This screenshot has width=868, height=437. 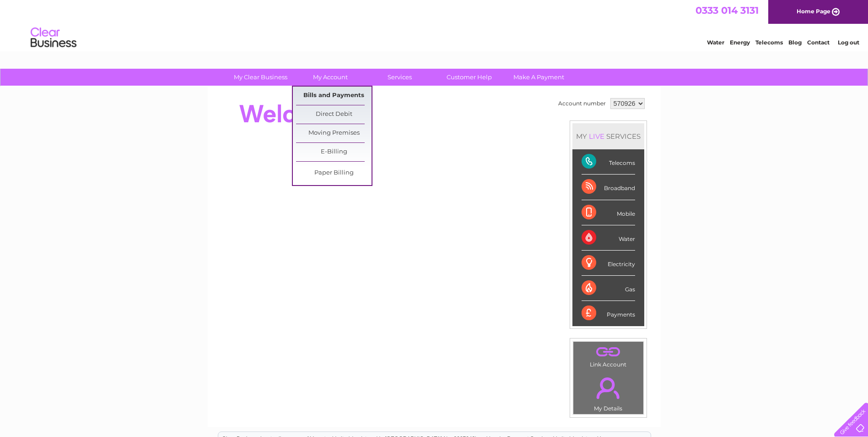 I want to click on div: Electricity, so click(x=608, y=263).